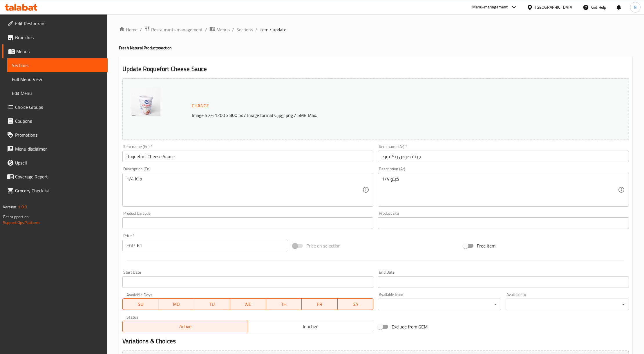 The image size is (644, 354). I want to click on a: Coverage Report, so click(55, 177).